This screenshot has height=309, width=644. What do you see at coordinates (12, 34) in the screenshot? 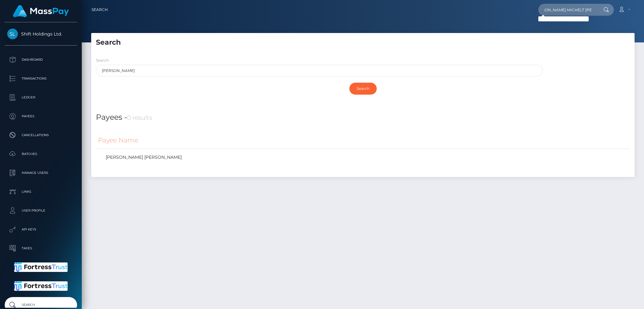
I see `img: Shift Holdings Ltd.` at bounding box center [12, 34].